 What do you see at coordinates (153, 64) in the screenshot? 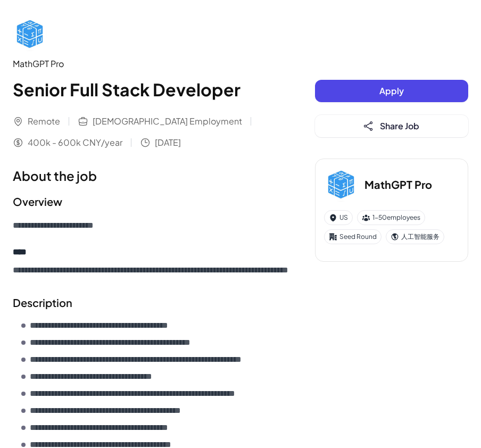
I see `div: MathGPT Pro` at bounding box center [153, 64].